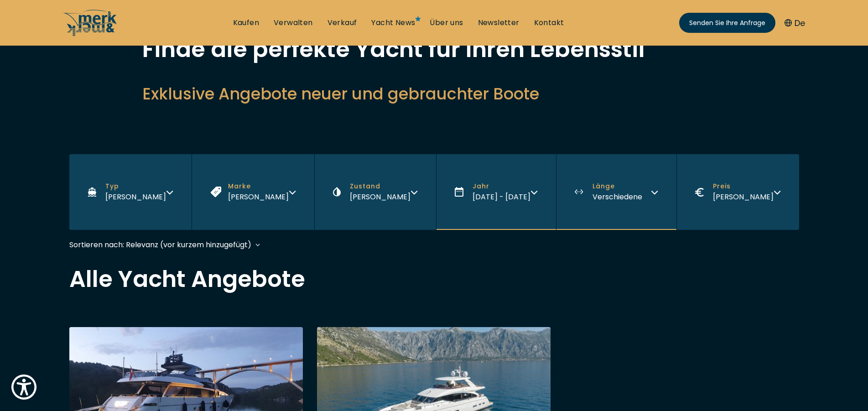 The image size is (868, 411). Describe the element at coordinates (617, 192) in the screenshot. I see `button: LängeVerschiedene` at that location.